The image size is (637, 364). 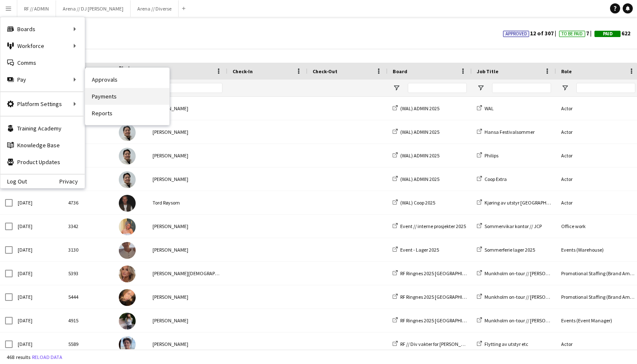 What do you see at coordinates (72, 181) in the screenshot?
I see `a: Privacy` at bounding box center [72, 181].